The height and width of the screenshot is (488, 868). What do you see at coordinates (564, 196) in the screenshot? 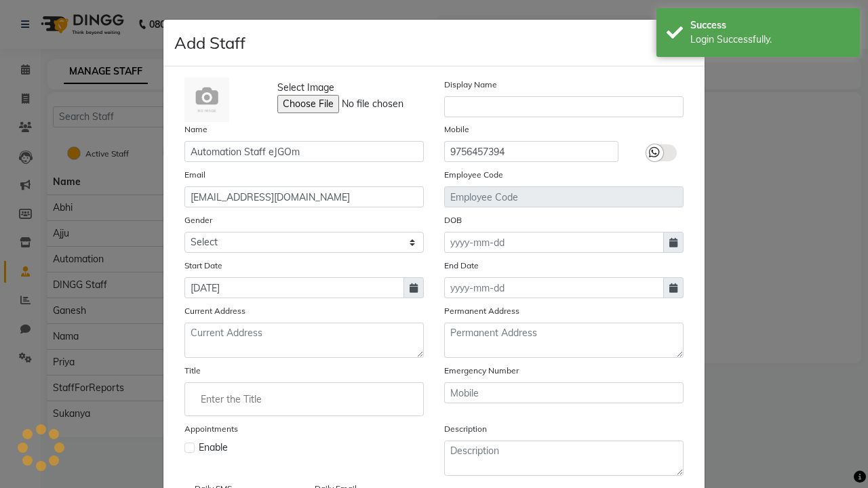
I see `input: Employee Code` at bounding box center [564, 196].